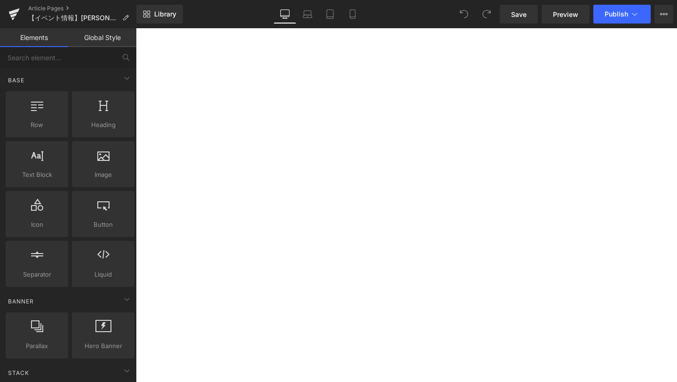 Image resolution: width=677 pixels, height=382 pixels. What do you see at coordinates (617, 14) in the screenshot?
I see `span: Publish` at bounding box center [617, 14].